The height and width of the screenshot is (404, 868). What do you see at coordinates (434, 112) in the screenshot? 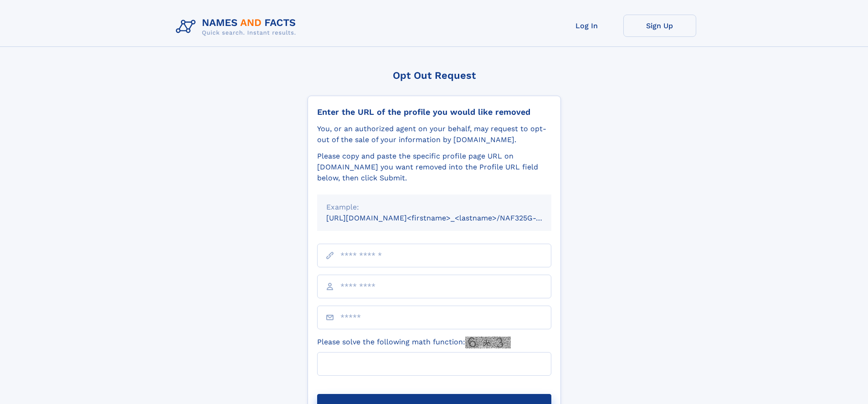
I see `div: Enter the URL of the profile you would like removed` at bounding box center [434, 112].